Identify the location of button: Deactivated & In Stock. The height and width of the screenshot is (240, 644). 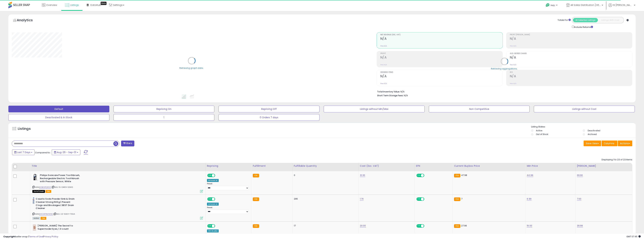
(59, 118).